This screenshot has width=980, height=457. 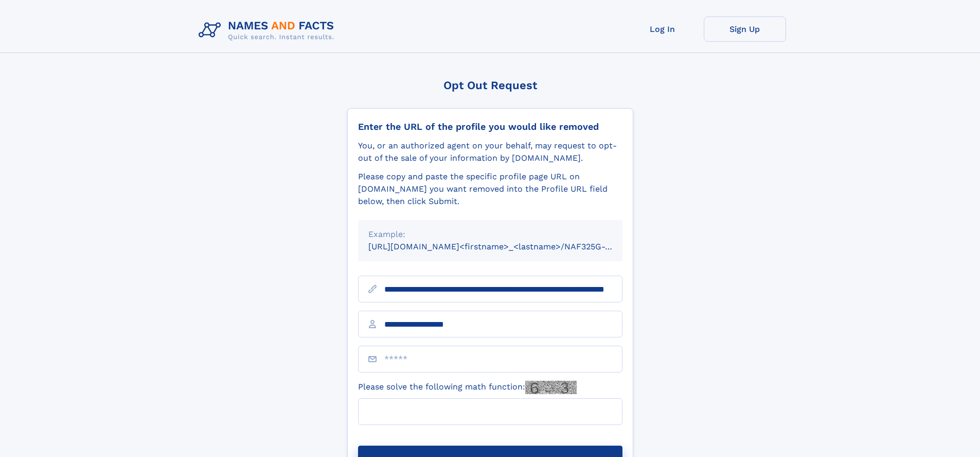 What do you see at coordinates (490, 234) in the screenshot?
I see `div: Example:` at bounding box center [490, 234].